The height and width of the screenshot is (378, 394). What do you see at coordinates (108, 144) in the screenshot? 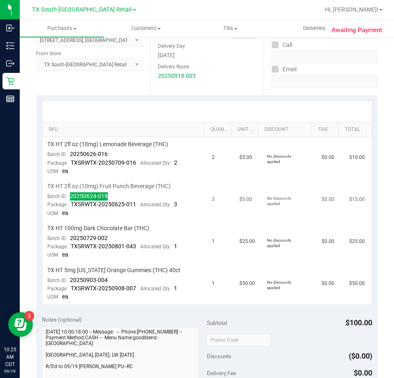
I see `span: TX HT 2fl oz (10mg) Lemonade Beverage (THC)` at bounding box center [108, 144].